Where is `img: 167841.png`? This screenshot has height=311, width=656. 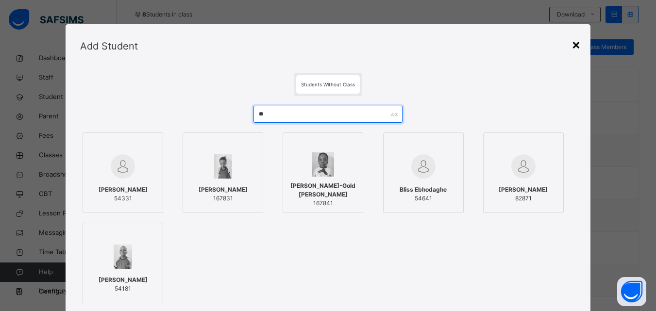
img: 167841.png is located at coordinates (323, 165).